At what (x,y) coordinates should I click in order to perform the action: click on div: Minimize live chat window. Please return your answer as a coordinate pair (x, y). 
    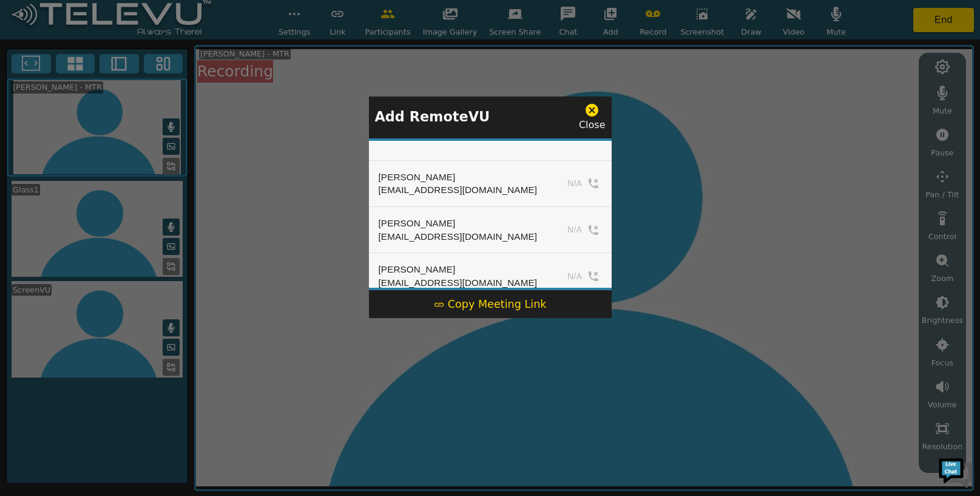
    Looking at the image, I should click on (214, 21).